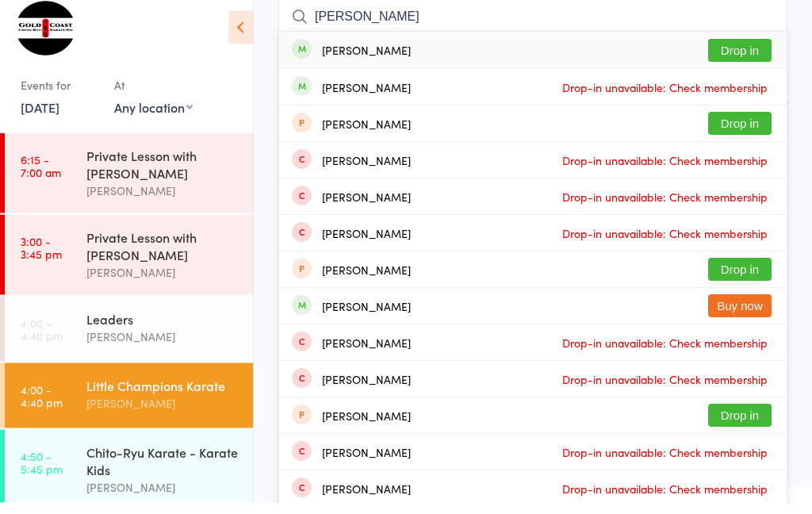  What do you see at coordinates (533, 29) in the screenshot?
I see `input: Search` at bounding box center [533, 29].